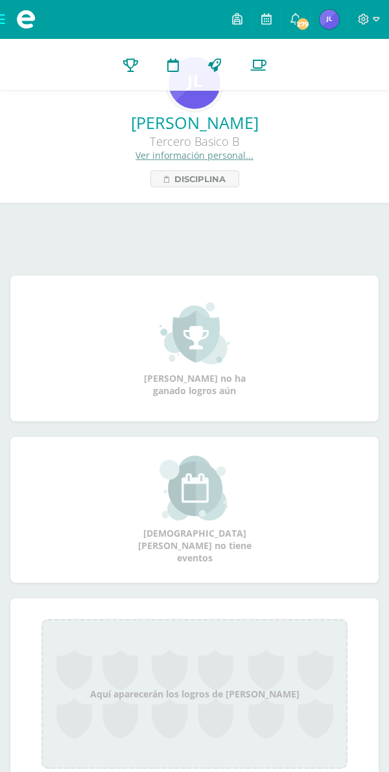 The image size is (389, 772). Describe the element at coordinates (194, 488) in the screenshot. I see `img: event_small.png` at that location.